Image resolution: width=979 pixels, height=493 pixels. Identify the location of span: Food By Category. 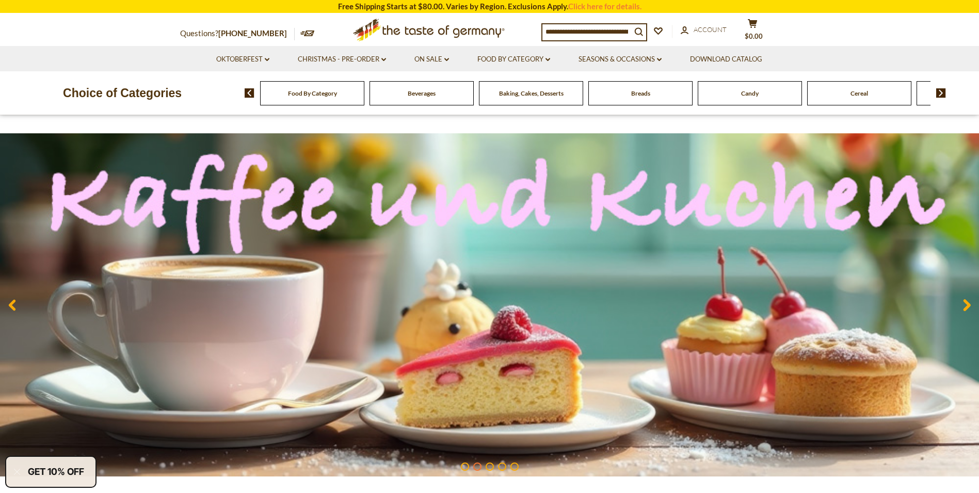
(312, 93).